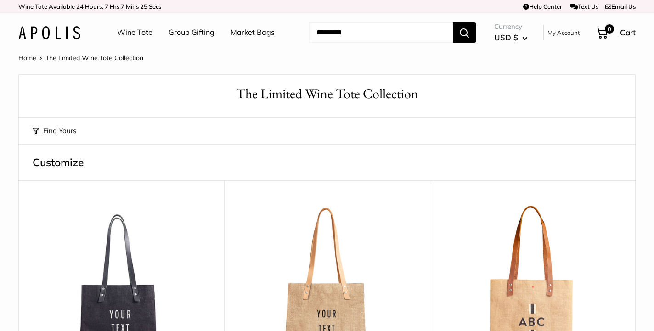 This screenshot has width=654, height=331. I want to click on a: Home, so click(27, 58).